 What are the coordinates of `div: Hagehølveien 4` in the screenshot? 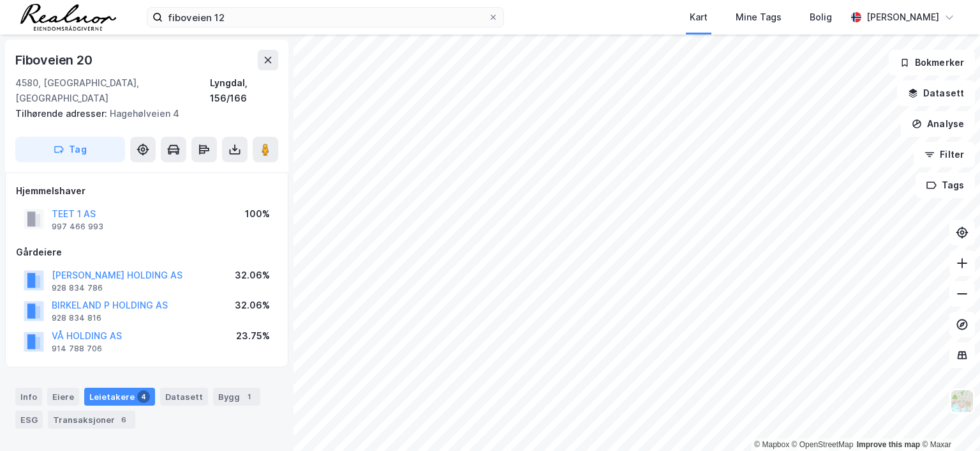 It's located at (142, 114).